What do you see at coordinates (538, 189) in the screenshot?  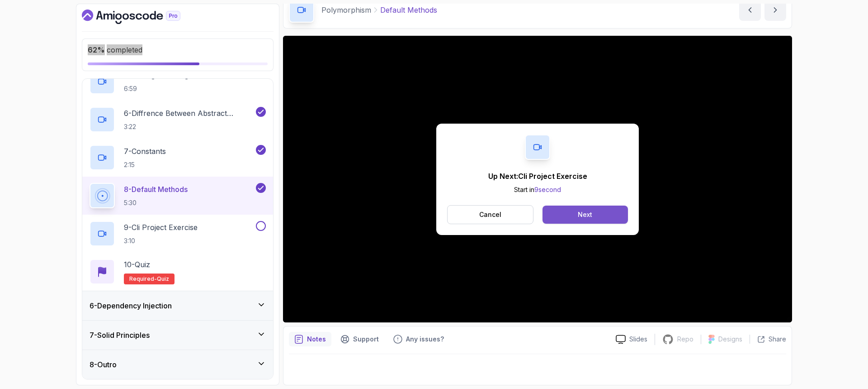 I see `p: Start in` at bounding box center [538, 189].